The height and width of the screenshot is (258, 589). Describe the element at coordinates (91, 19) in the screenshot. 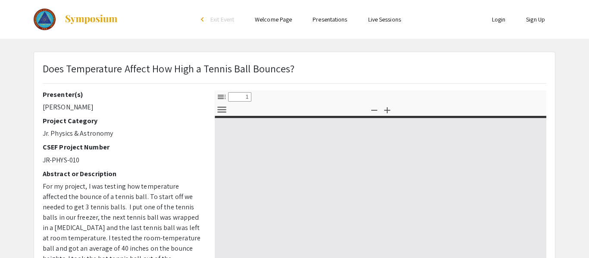

I see `img: Symposium by ForagerOne` at that location.